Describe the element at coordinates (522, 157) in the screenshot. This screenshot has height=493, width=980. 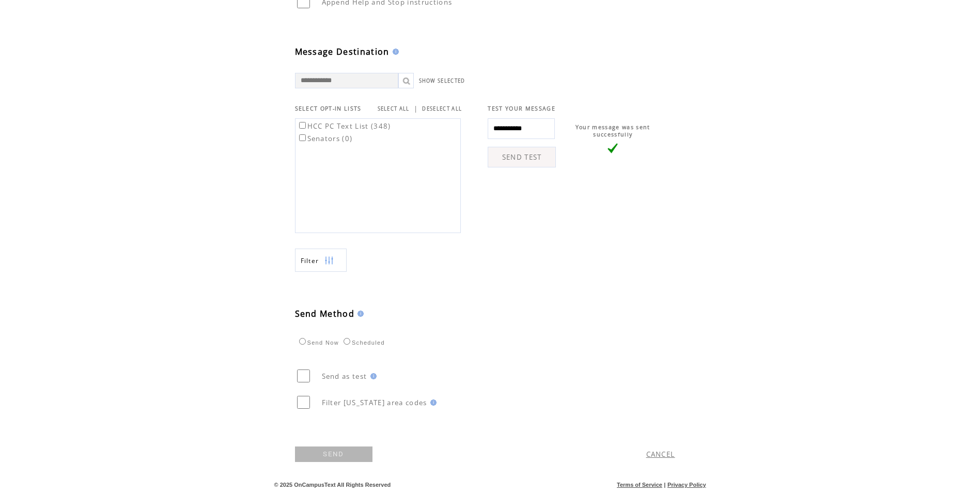
I see `a: SEND TEST` at that location.